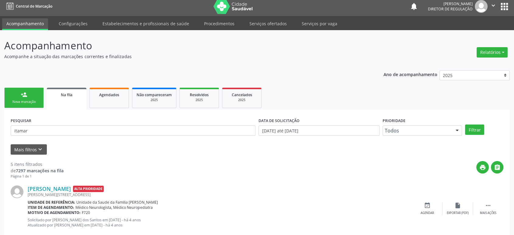 Image resolution: width=514 pixels, height=235 pixels. What do you see at coordinates (199, 95) in the screenshot?
I see `span: Resolvidos` at bounding box center [199, 95].